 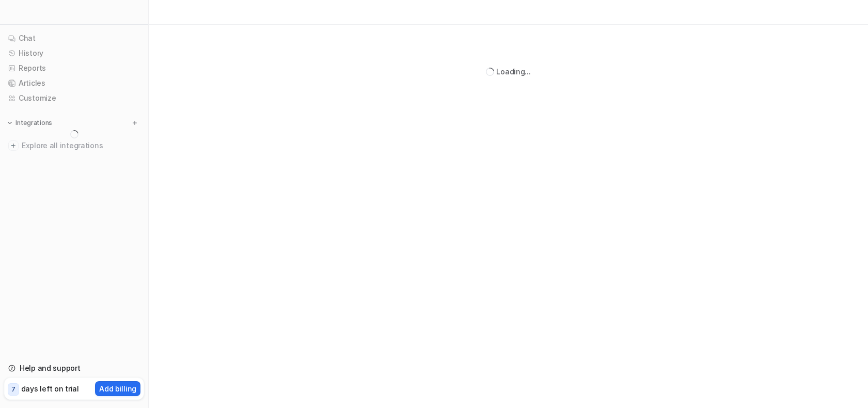 What do you see at coordinates (10, 123) in the screenshot?
I see `img: expand menu` at bounding box center [10, 123].